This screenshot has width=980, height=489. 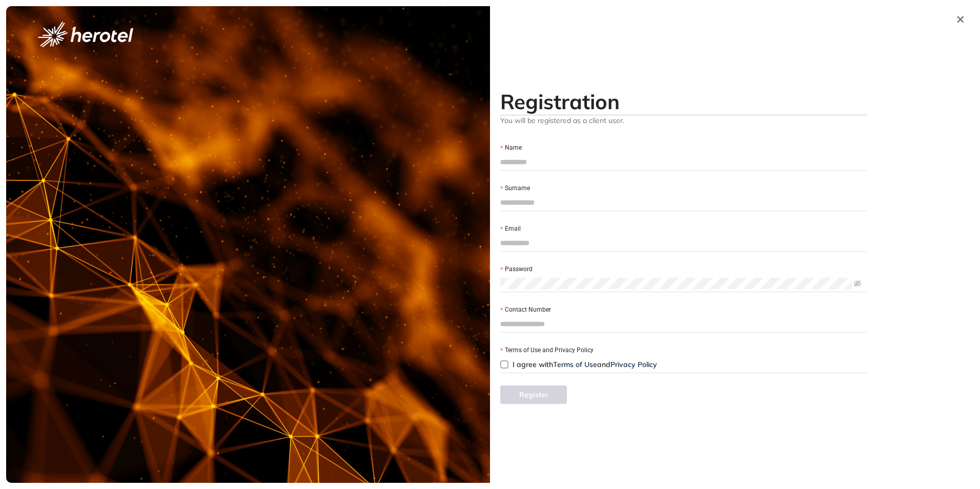 I want to click on label: Password, so click(x=516, y=269).